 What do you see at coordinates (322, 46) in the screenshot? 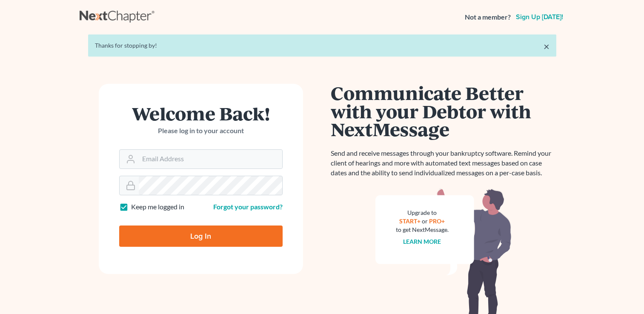
I see `div: Thanks for stopping by!` at bounding box center [322, 46].